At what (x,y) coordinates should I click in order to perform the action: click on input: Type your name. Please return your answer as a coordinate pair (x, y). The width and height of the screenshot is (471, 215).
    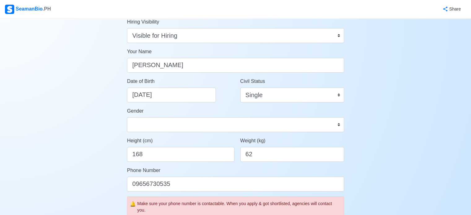
    Looking at the image, I should click on (235, 65).